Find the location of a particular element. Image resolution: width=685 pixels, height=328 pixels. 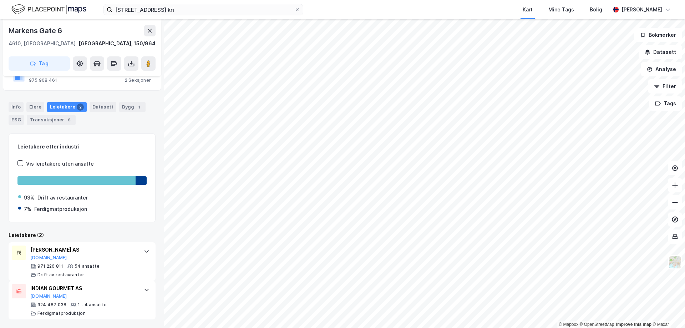

div: Markens Gate 6 is located at coordinates (36, 31).